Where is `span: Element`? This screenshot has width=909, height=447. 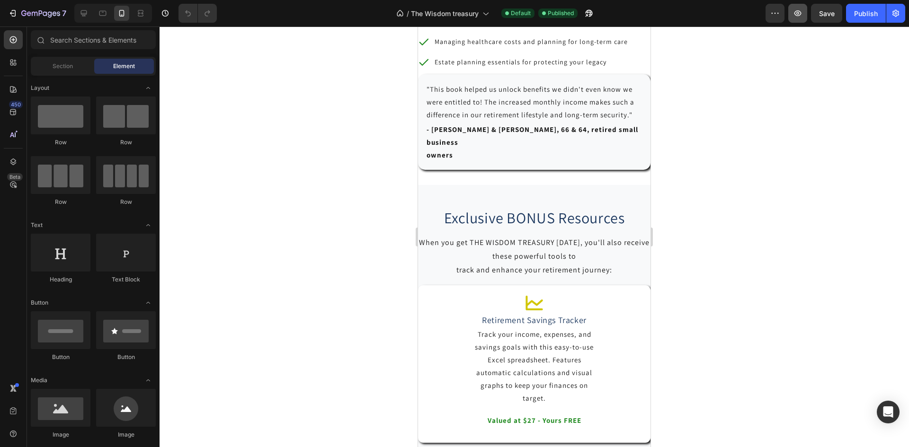
span: Element is located at coordinates (124, 66).